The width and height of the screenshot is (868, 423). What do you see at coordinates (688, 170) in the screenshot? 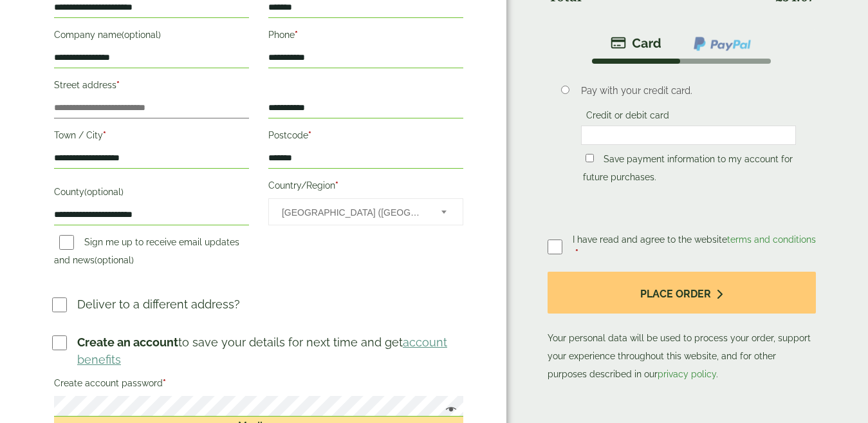
I see `label: Save payment information to my account for future purchases.` at bounding box center [688, 170].